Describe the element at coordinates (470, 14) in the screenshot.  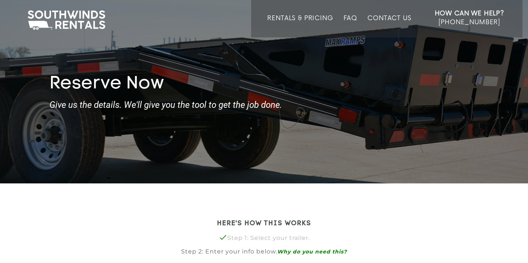
I see `strong: How Can We Help?` at that location.